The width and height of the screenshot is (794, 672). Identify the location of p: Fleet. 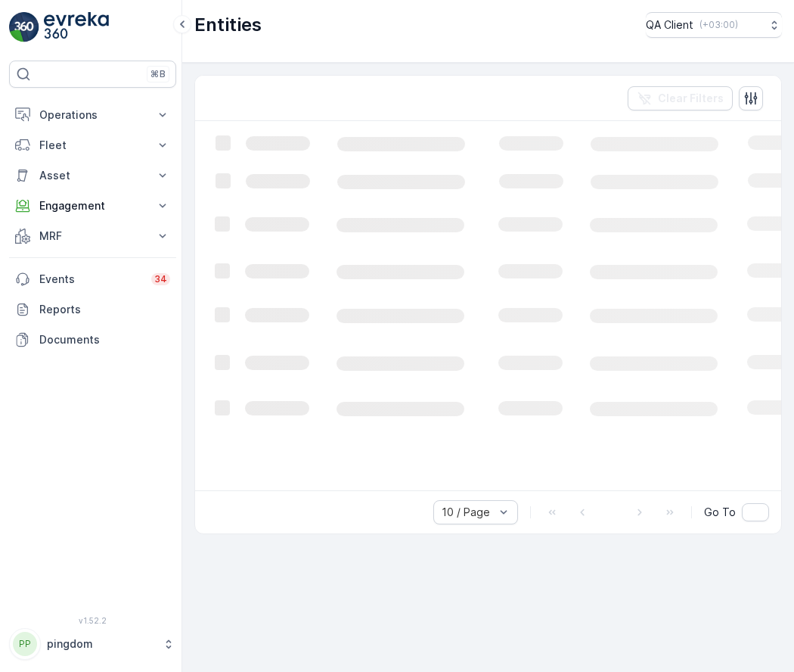
(92, 145).